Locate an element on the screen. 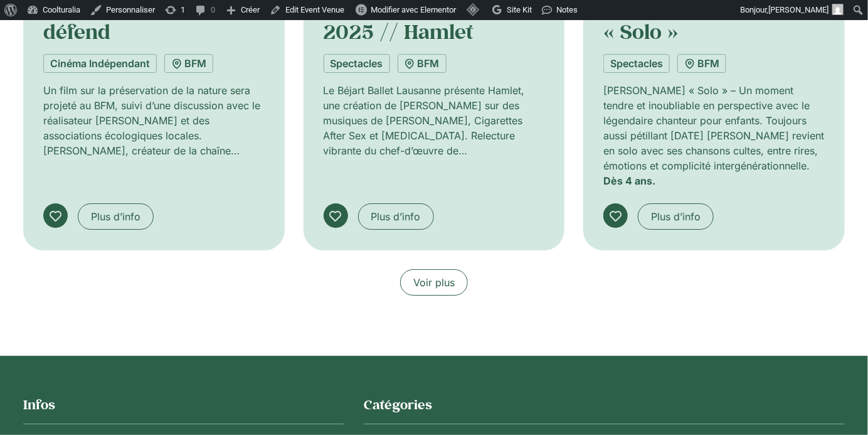  a: Voir plus is located at coordinates (434, 282).